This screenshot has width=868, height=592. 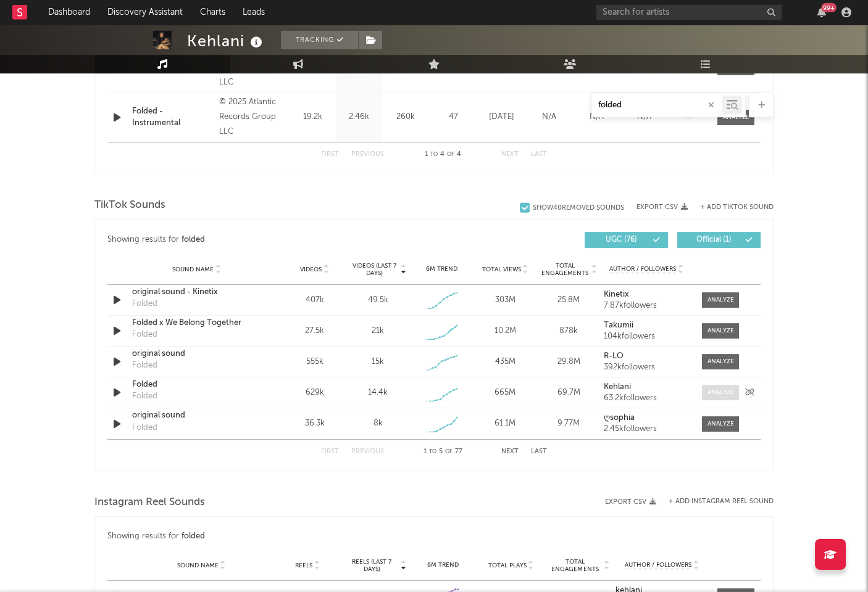 I want to click on div: © 2025 Atlantic Records Group LLC, so click(x=253, y=117).